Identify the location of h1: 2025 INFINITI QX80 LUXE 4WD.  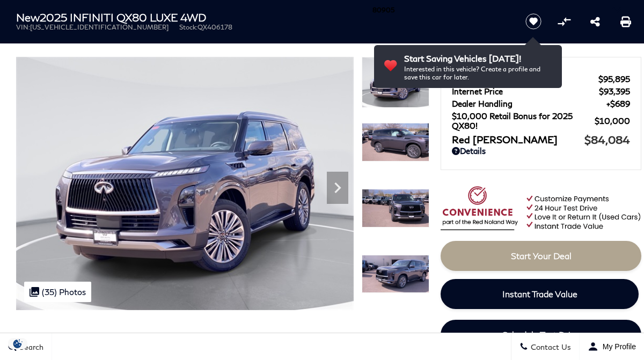
(261, 17).